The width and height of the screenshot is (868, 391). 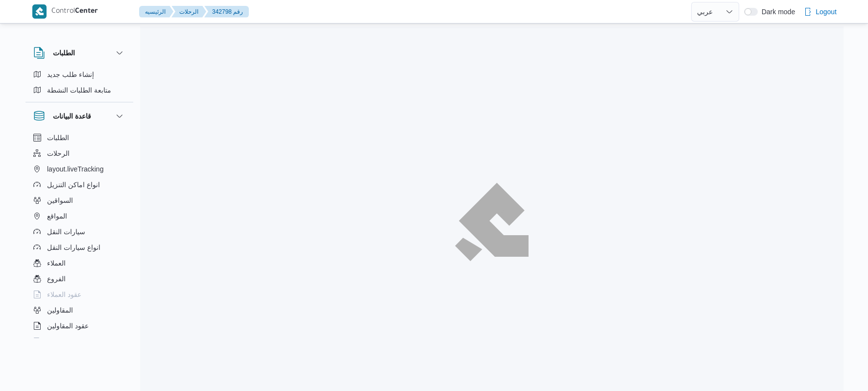 I want to click on button: انواع اماكن التنزيل, so click(x=79, y=185).